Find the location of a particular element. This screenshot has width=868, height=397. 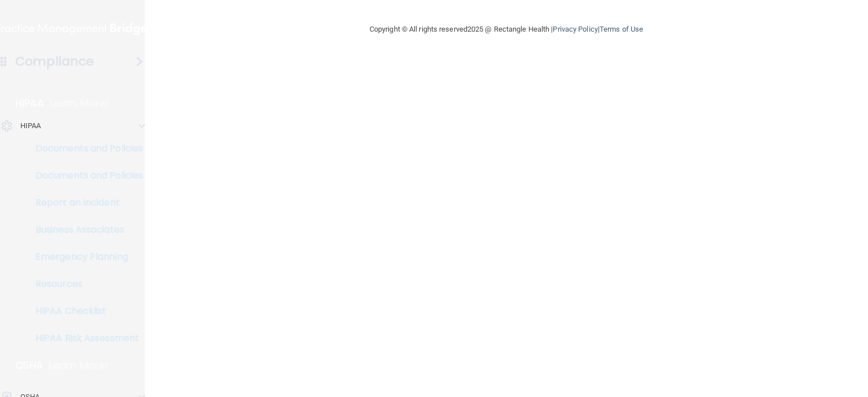

a: Terms of Use is located at coordinates (621, 29).